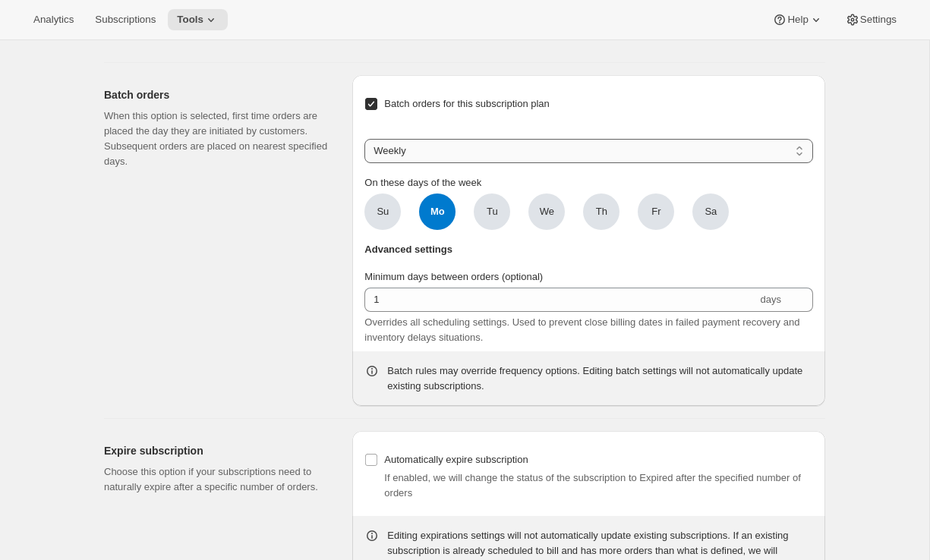 This screenshot has width=930, height=560. Describe the element at coordinates (592, 484) in the screenshot. I see `span: If enabled, we will change the status of the subscription to Expired after the specified number o...` at that location.